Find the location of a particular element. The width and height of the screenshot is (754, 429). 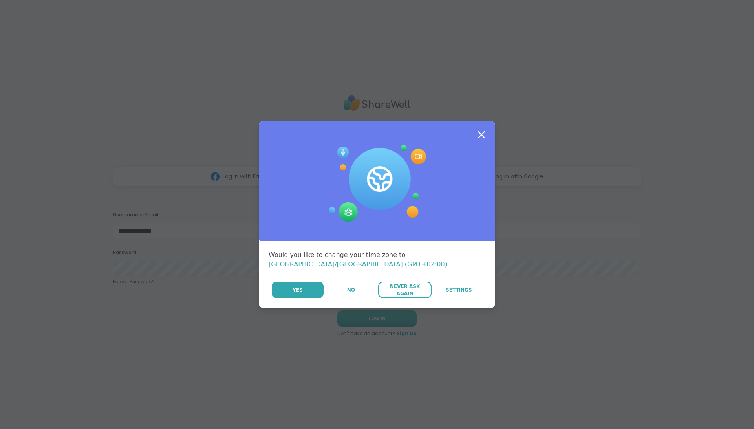

button: No is located at coordinates (351, 290).